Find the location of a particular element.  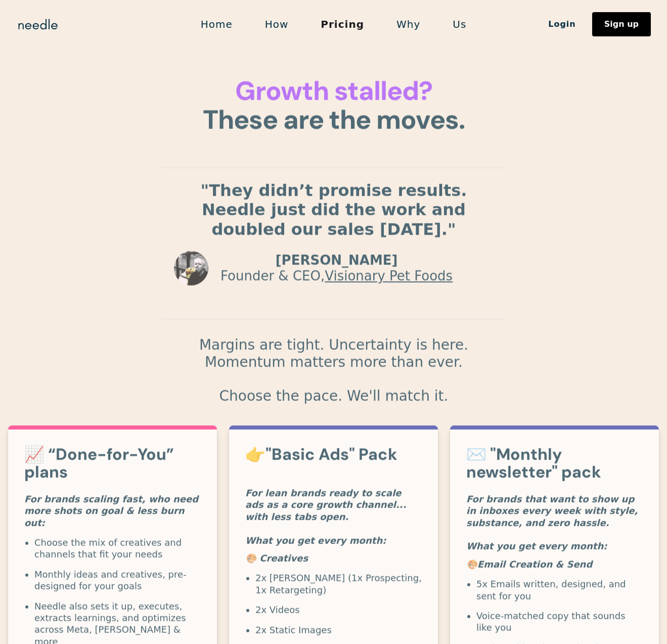

strong: 👉"Basic Ads" Pack is located at coordinates (322, 454).